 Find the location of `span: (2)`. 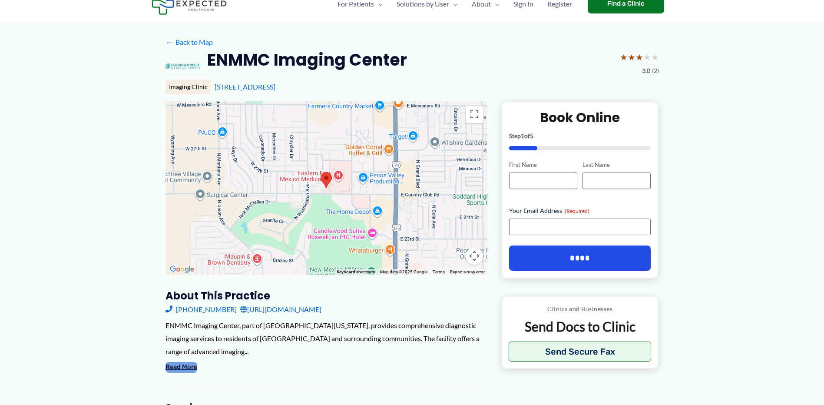

span: (2) is located at coordinates (655, 71).